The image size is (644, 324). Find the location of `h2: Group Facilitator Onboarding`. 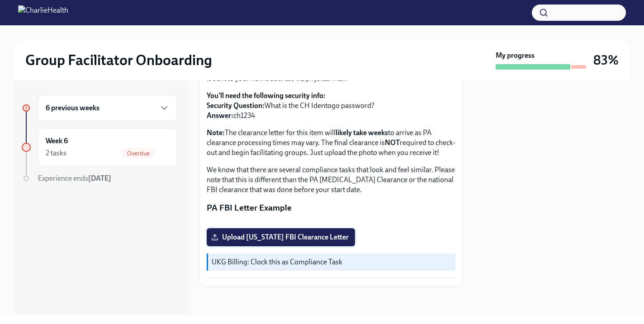

h2: Group Facilitator Onboarding is located at coordinates (118, 60).